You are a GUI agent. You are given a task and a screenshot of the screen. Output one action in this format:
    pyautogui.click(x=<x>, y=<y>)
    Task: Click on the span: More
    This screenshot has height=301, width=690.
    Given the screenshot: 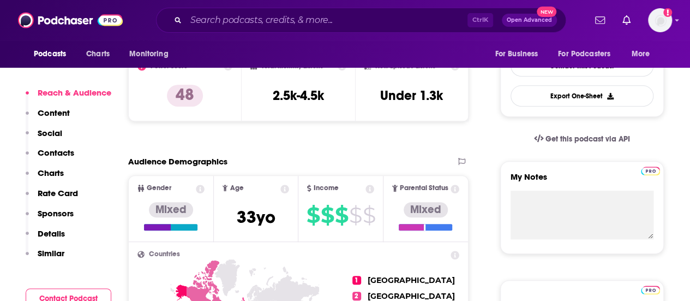 What is the action you would take?
    pyautogui.click(x=641, y=54)
    